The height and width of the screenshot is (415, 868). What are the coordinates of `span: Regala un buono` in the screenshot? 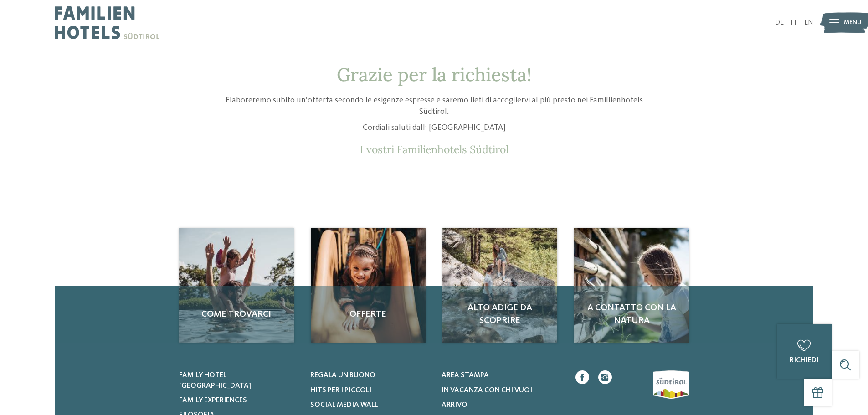 It's located at (343, 375).